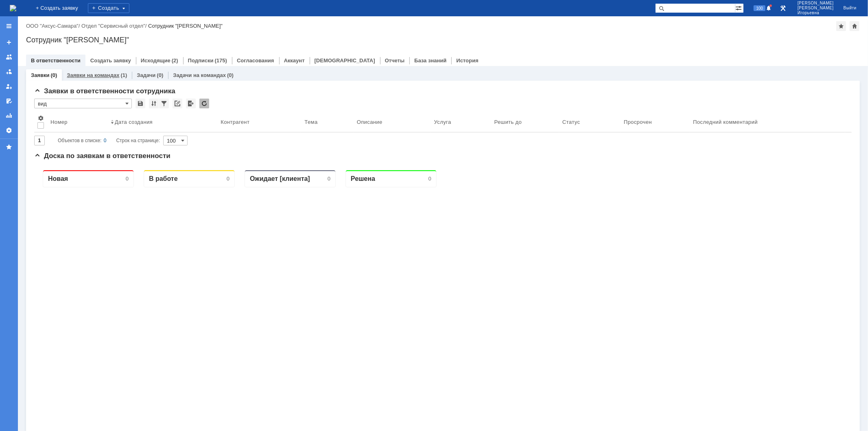  I want to click on a: База знаний, so click(430, 60).